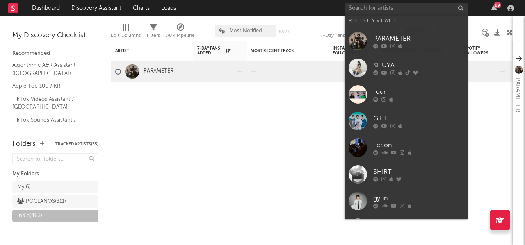 The height and width of the screenshot is (245, 525). What do you see at coordinates (246, 31) in the screenshot?
I see `span: Most Notified` at bounding box center [246, 31].